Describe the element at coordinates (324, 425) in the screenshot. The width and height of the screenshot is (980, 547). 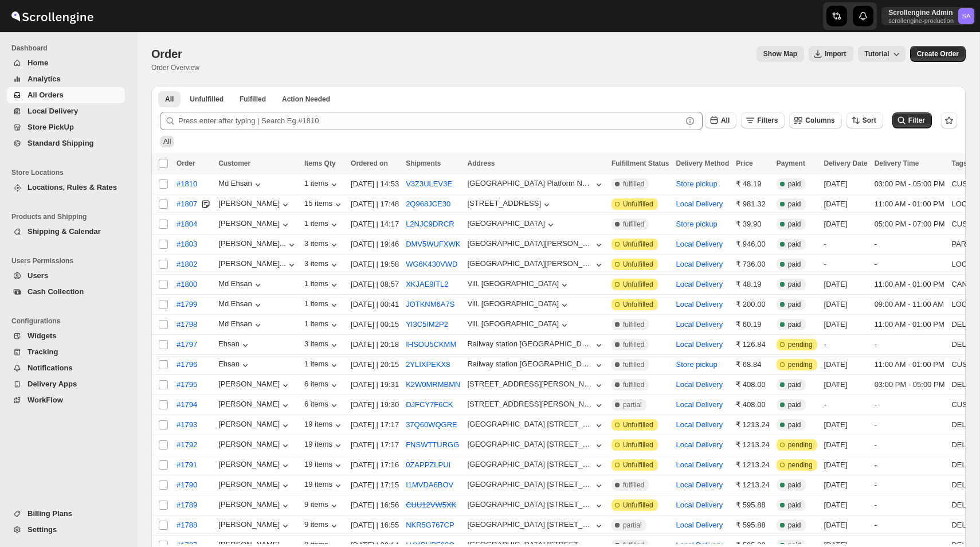
I see `div: 19 items` at that location.